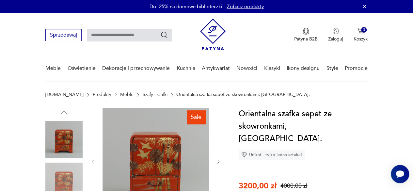 This screenshot has width=413, height=191. I want to click on a: Zobacz produkty, so click(245, 7).